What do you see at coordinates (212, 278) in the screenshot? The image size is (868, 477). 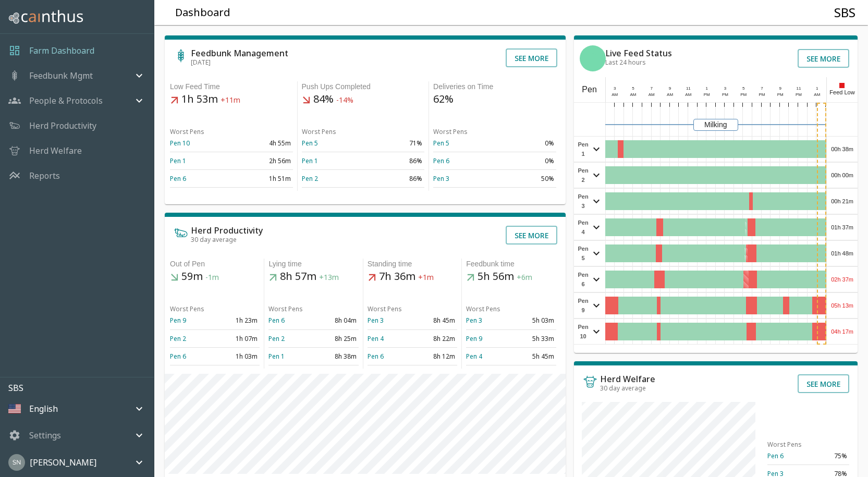 I see `span: -1m` at bounding box center [212, 278].